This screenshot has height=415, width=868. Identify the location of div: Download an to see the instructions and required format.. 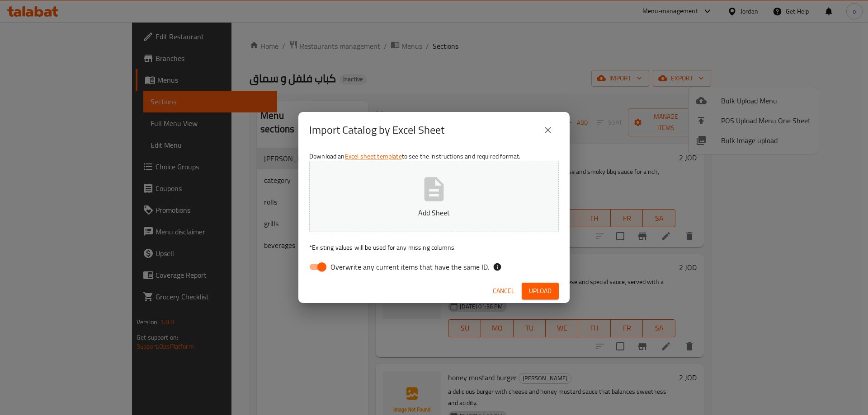
(434, 213).